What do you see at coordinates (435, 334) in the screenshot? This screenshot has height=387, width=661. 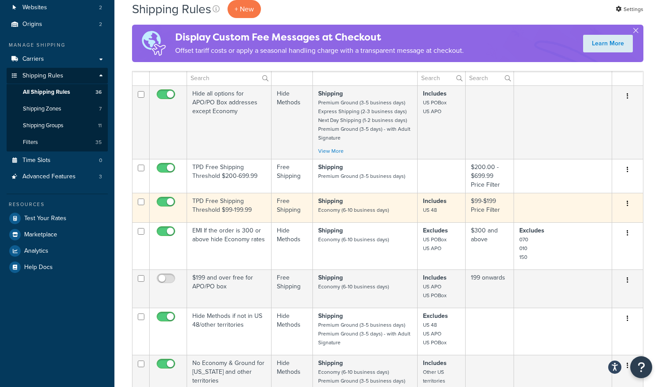 I see `small: US 48 US APO US POBox` at bounding box center [435, 334].